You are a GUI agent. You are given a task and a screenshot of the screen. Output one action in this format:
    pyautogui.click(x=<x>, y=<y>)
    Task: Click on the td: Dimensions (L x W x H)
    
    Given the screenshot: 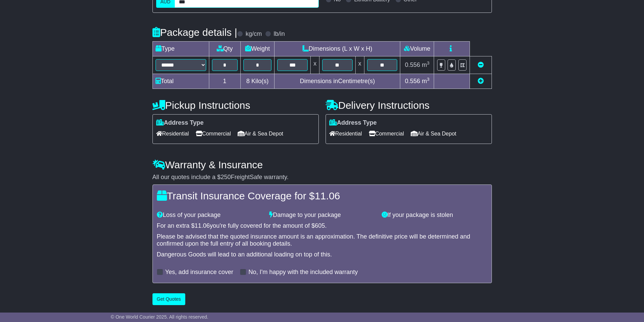 What is the action you would take?
    pyautogui.click(x=337, y=49)
    